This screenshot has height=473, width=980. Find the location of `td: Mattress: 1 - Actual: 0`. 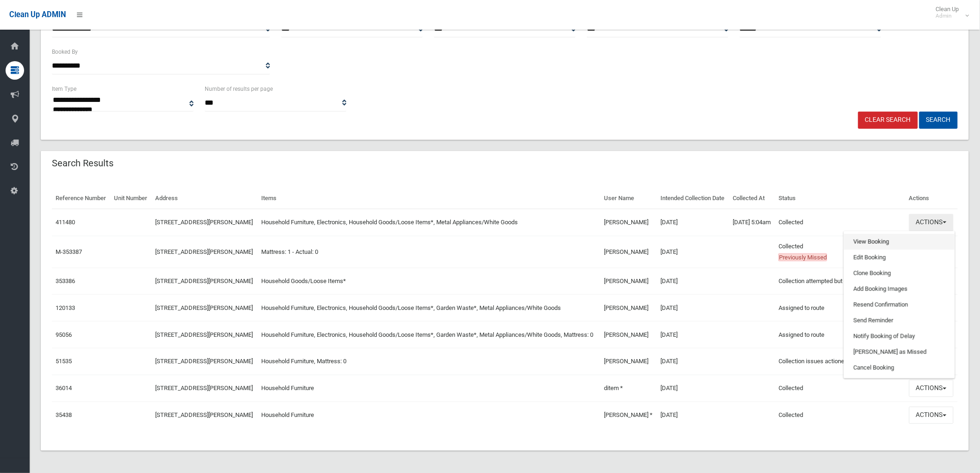

td: Mattress: 1 - Actual: 0 is located at coordinates (429, 252).